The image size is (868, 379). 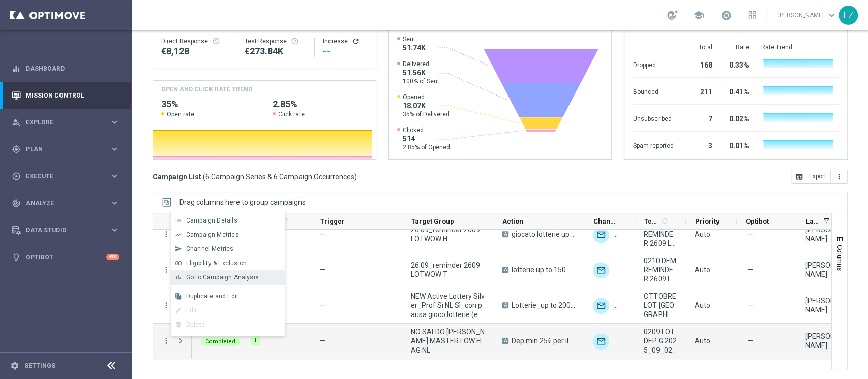 I want to click on div: Rate Trend, so click(x=800, y=47).